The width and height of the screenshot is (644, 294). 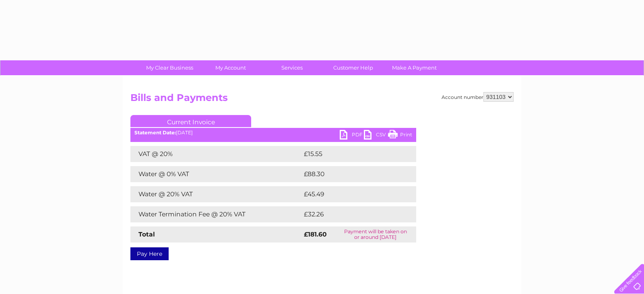 What do you see at coordinates (351, 194) in the screenshot?
I see `td: £45.49` at bounding box center [351, 194].